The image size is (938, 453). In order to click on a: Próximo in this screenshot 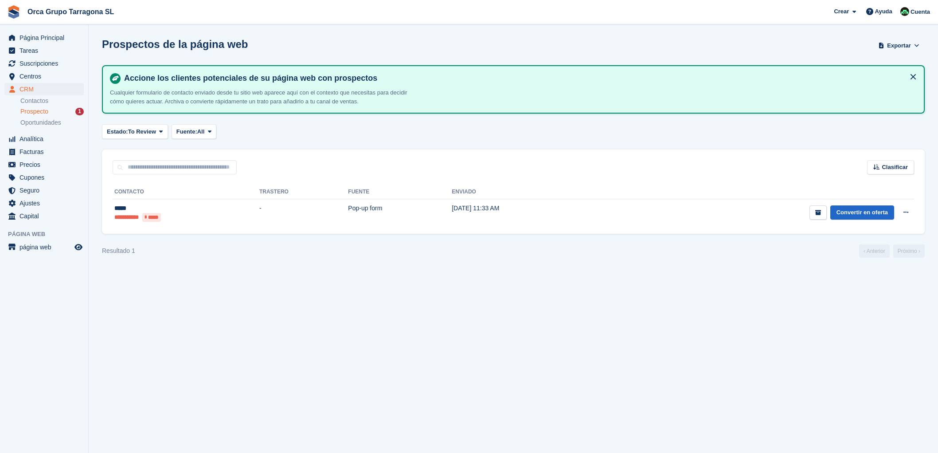, I will do `click(909, 251)`.